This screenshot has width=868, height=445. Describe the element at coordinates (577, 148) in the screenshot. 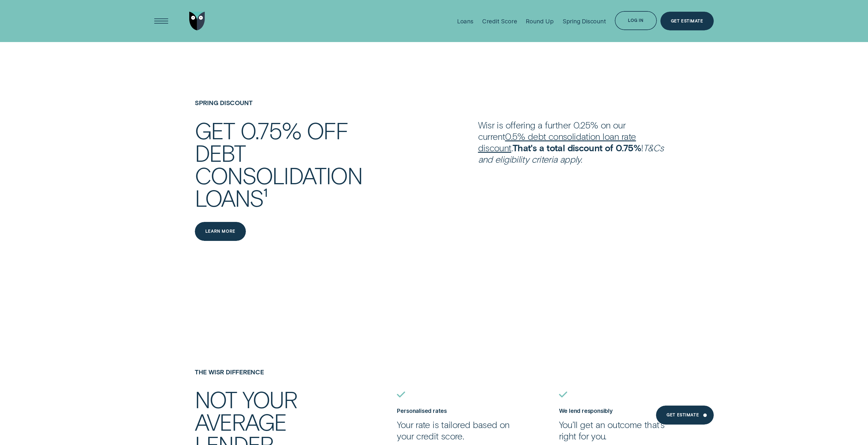

I see `strong: That's a total discount of 0.75%` at that location.